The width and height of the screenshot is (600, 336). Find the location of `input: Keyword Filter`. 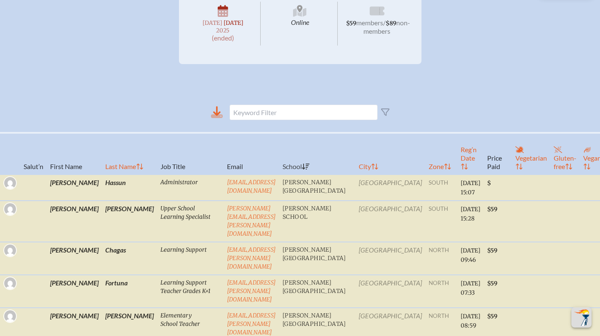

input: Keyword Filter is located at coordinates (304, 112).